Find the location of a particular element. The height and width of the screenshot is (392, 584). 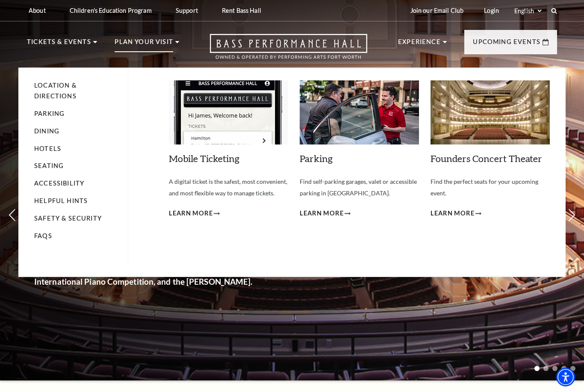

a: Location & Directions is located at coordinates (55, 91).